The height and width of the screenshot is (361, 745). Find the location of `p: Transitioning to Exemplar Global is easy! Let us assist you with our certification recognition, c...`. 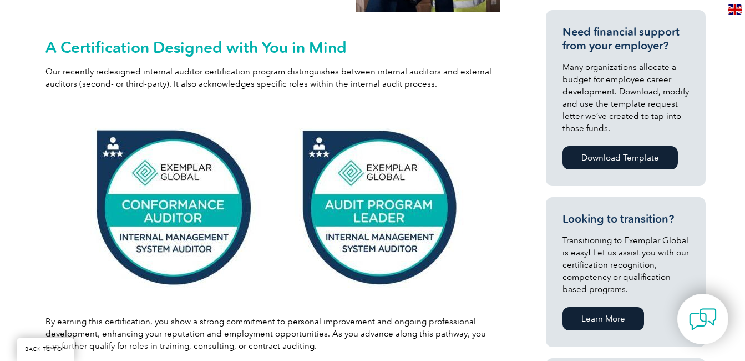

p: Transitioning to Exemplar Global is easy! Let us assist you with our certification recognition, c... is located at coordinates (626, 265).